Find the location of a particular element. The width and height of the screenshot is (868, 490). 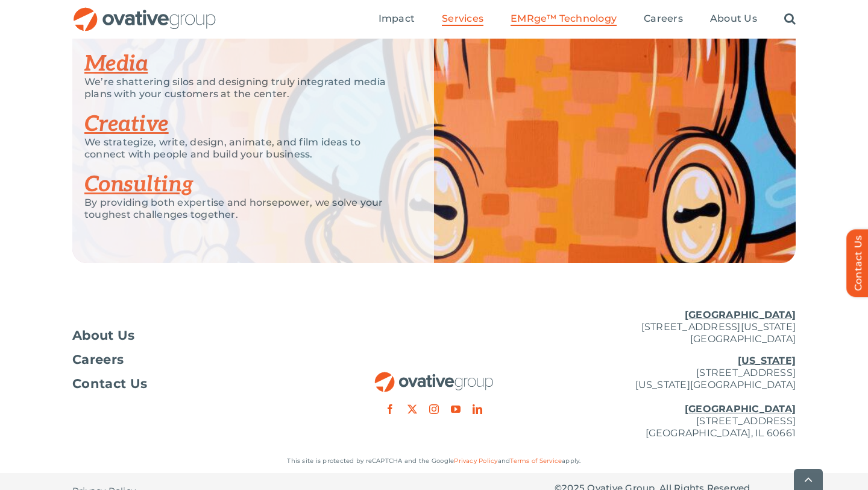

p: This site is protected by reCAPTCHA and the Google and apply. is located at coordinates (434, 461).